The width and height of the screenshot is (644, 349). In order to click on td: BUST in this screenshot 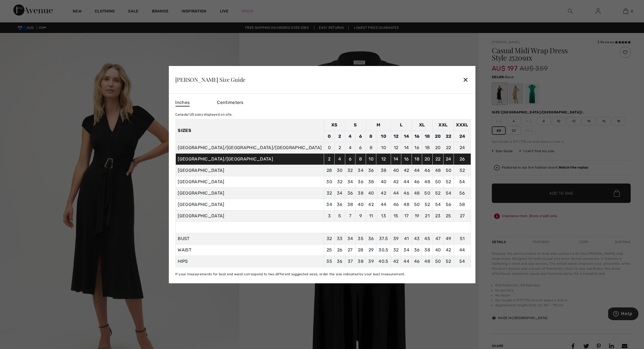, I will do `click(250, 238)`.